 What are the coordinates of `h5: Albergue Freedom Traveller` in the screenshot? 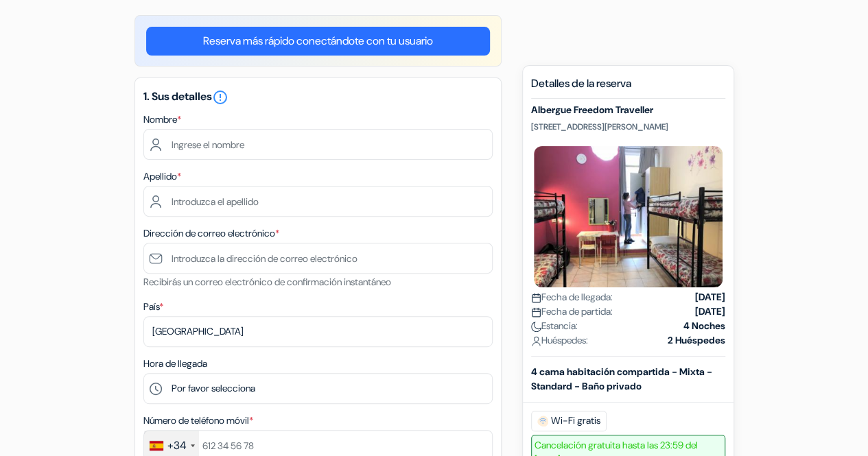 It's located at (628, 110).